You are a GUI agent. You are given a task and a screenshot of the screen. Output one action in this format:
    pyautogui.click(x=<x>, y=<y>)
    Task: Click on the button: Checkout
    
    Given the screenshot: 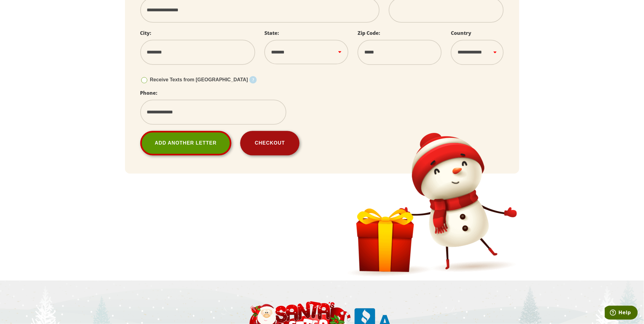 What is the action you would take?
    pyautogui.click(x=270, y=143)
    